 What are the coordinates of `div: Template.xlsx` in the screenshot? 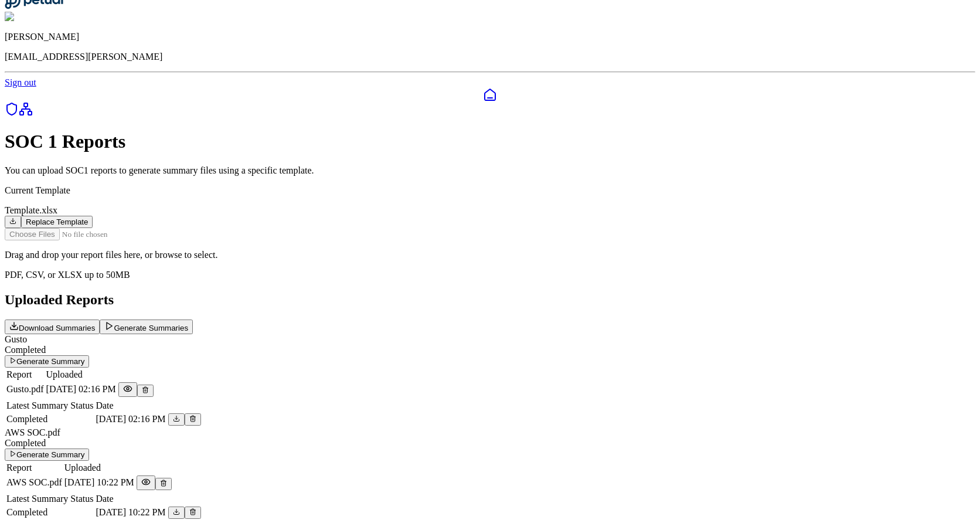 It's located at (490, 210).